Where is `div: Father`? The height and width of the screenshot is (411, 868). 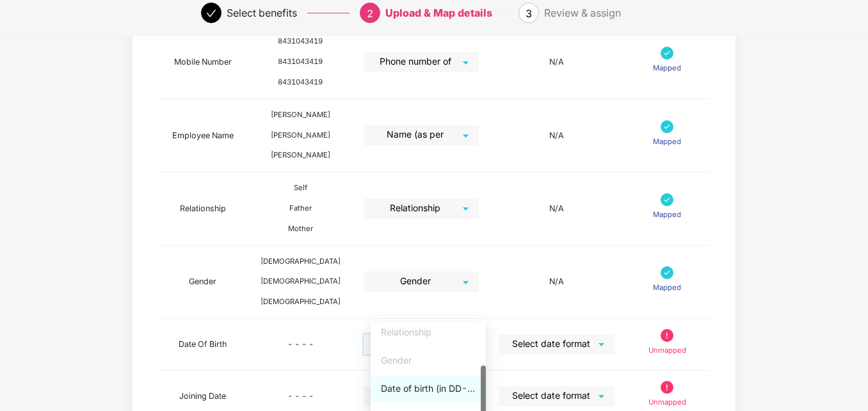 div: Father is located at coordinates (300, 208).